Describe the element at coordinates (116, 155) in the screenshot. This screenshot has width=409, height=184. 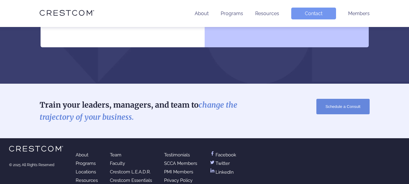
I see `a: Team` at that location.